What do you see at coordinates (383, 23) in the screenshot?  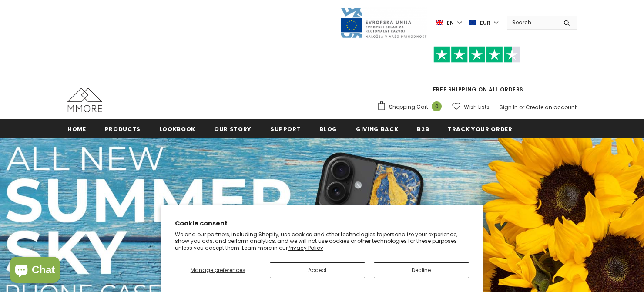 I see `img: Javni Razpis` at bounding box center [383, 23].